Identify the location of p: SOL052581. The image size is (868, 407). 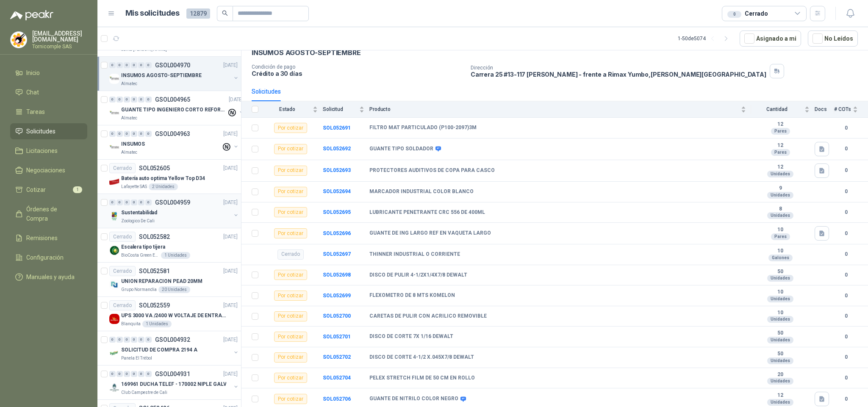
(154, 271).